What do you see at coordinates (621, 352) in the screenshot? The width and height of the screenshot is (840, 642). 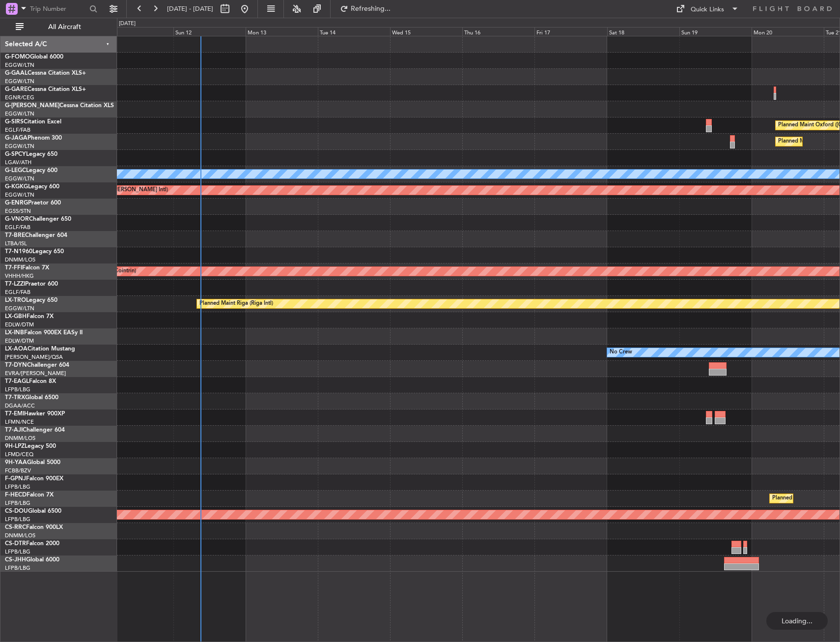 I see `div: No Crew` at bounding box center [621, 352].